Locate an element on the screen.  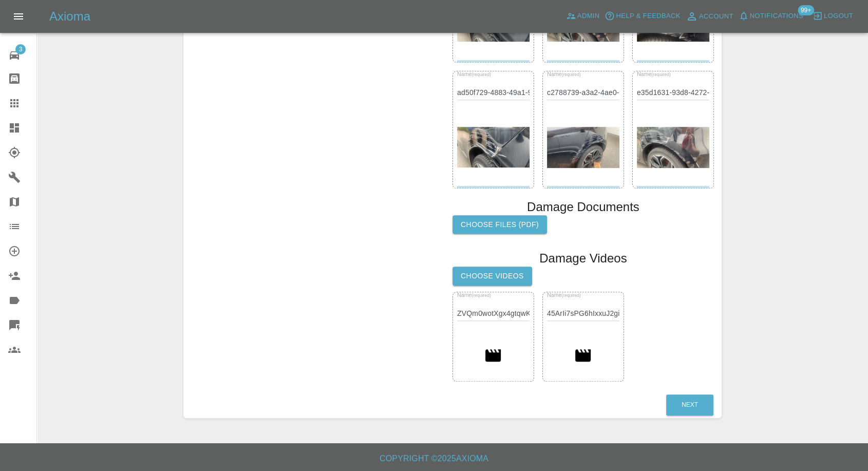
h6: Copyright © 2025 Axioma is located at coordinates (434, 459).